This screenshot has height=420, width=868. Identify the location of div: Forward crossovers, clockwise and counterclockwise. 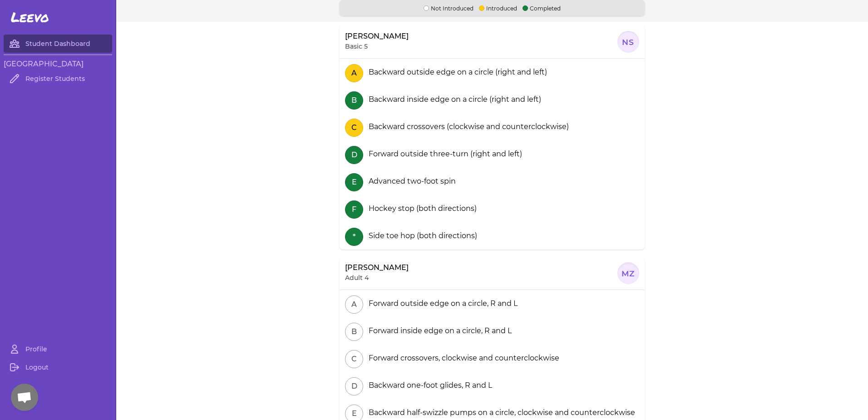
(462, 358).